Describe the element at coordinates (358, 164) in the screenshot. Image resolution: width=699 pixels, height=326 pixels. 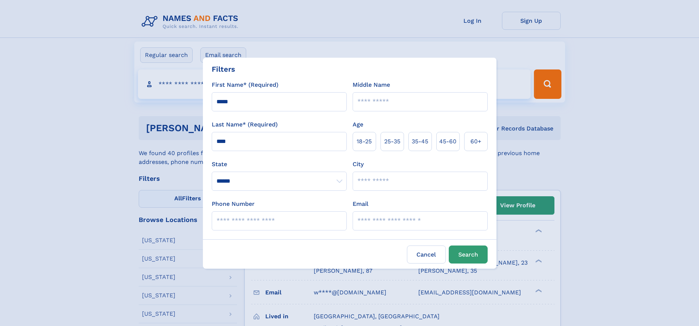
I see `label: City` at that location.